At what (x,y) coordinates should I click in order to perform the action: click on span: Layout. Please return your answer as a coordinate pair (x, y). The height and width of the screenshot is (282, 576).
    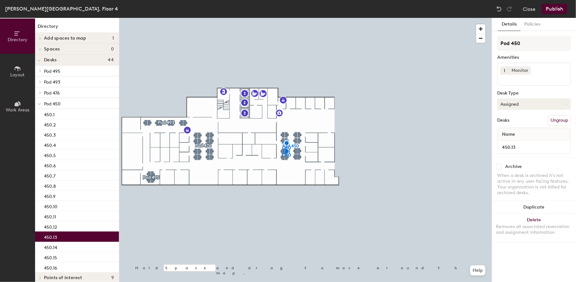
    Looking at the image, I should click on (18, 75).